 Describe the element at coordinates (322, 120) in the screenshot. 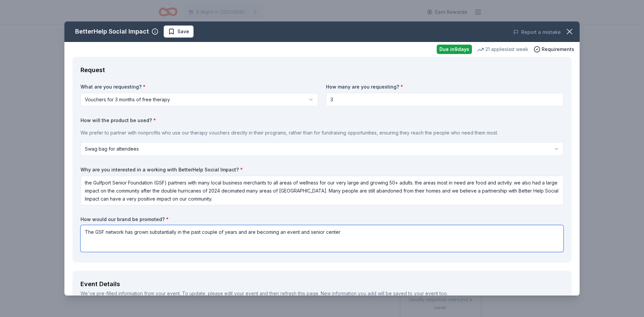

I see `label: How will the product be used?` at that location.